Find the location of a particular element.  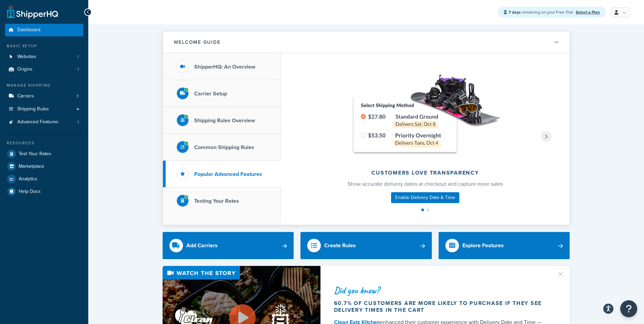

strong: 7 days is located at coordinates (515, 12).